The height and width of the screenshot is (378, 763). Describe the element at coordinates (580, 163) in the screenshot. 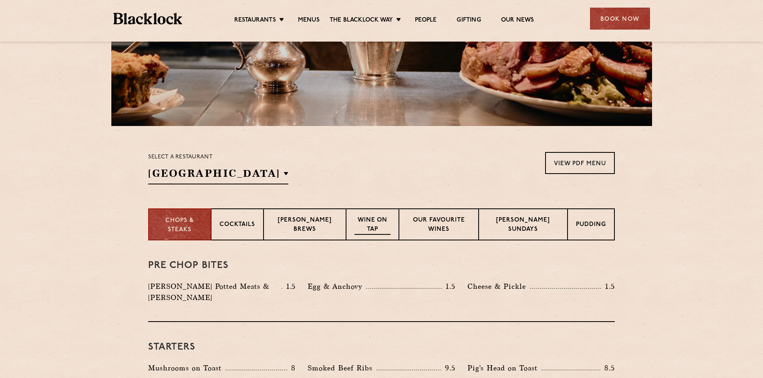

I see `a: View PDF Menu` at that location.